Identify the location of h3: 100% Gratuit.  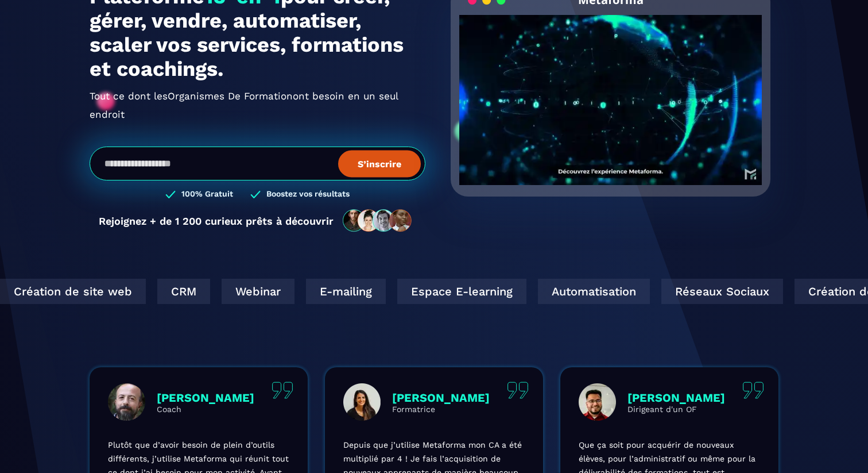
(207, 194).